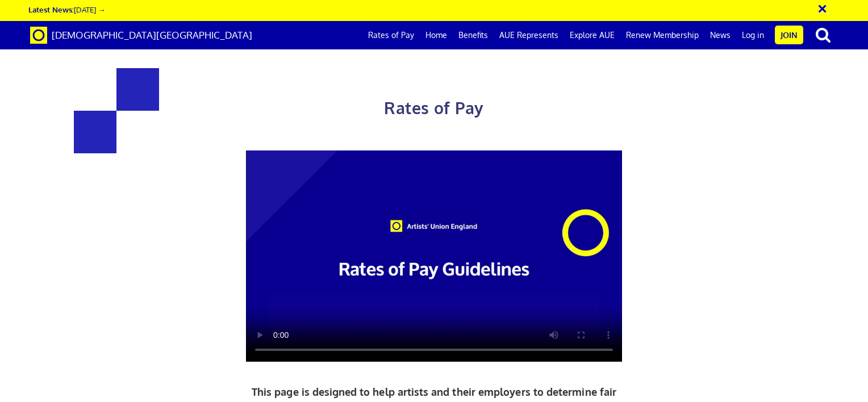  Describe the element at coordinates (433, 108) in the screenshot. I see `span: Rates of Pay` at that location.